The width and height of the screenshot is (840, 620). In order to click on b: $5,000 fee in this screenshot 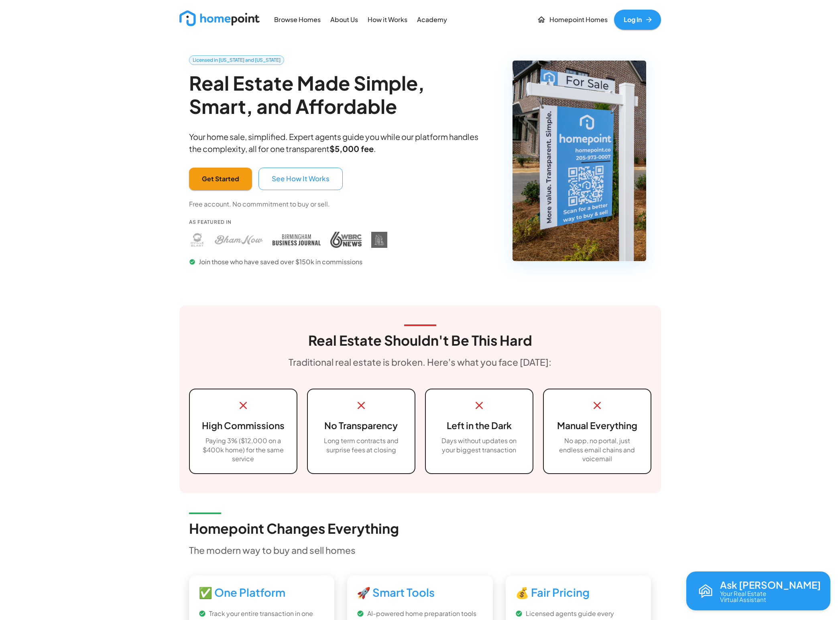, I will do `click(352, 148)`.